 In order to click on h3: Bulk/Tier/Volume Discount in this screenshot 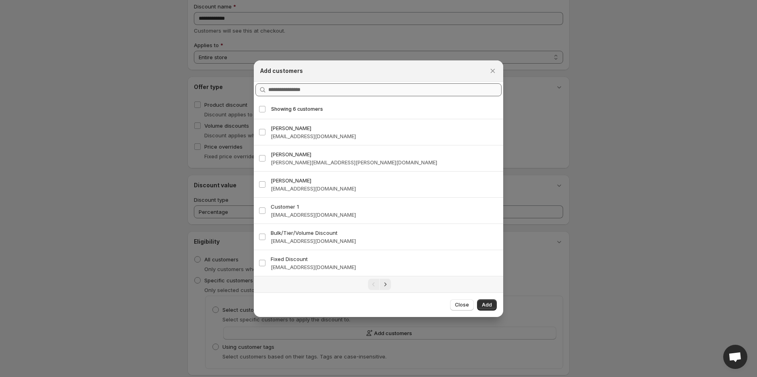, I will do `click(385, 233)`.